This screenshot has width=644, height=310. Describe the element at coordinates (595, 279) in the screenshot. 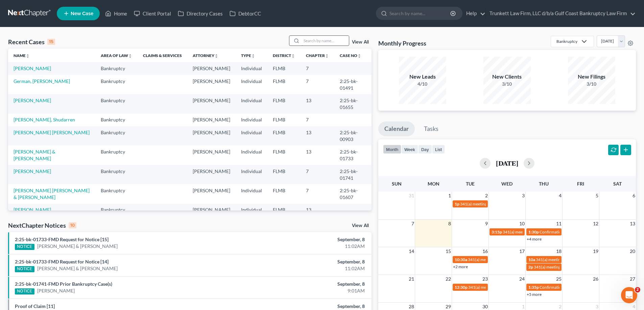

I see `span: 26` at that location.